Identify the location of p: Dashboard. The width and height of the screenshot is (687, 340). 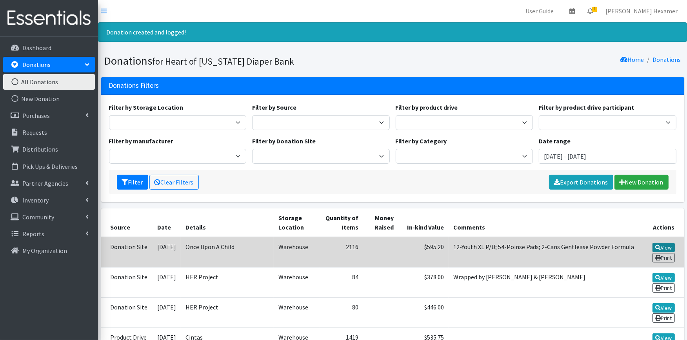
(37, 48).